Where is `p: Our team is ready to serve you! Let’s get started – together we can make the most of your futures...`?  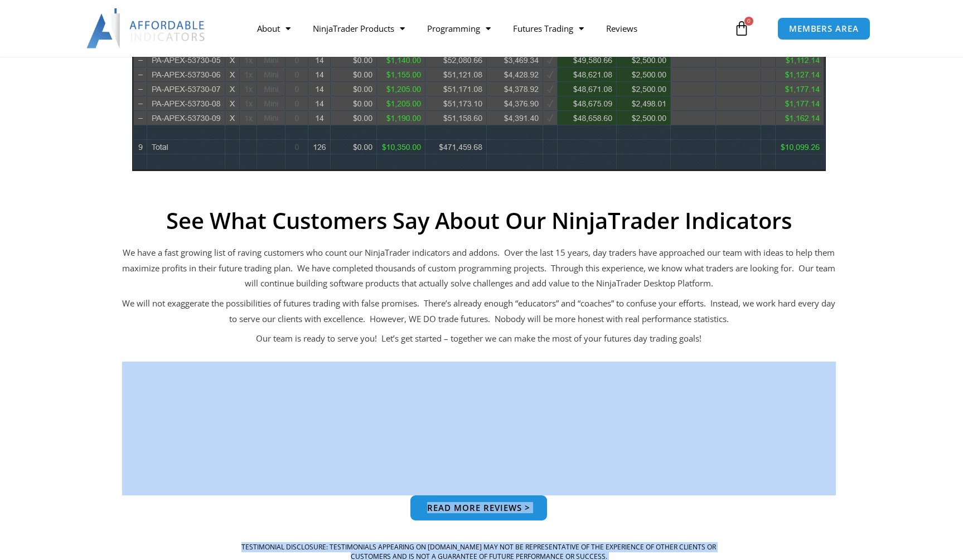 p: Our team is ready to serve you! Let’s get started – together we can make the most of your futures... is located at coordinates (479, 339).